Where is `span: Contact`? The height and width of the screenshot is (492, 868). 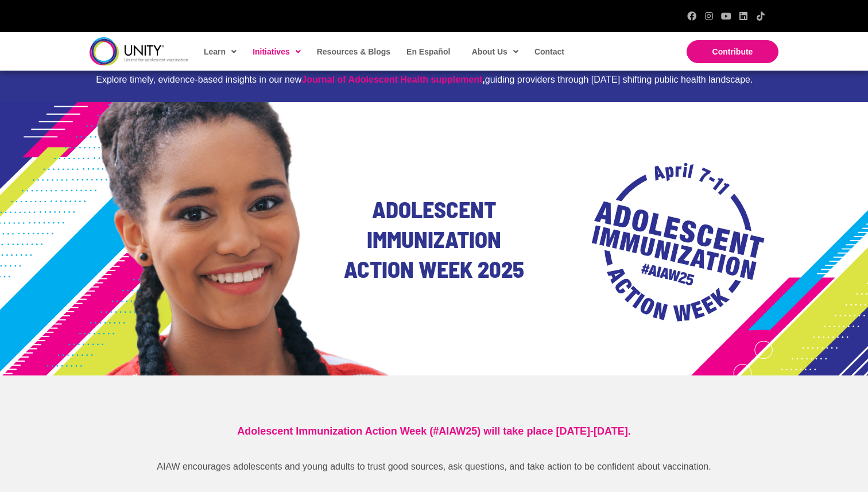
span: Contact is located at coordinates (549, 52).